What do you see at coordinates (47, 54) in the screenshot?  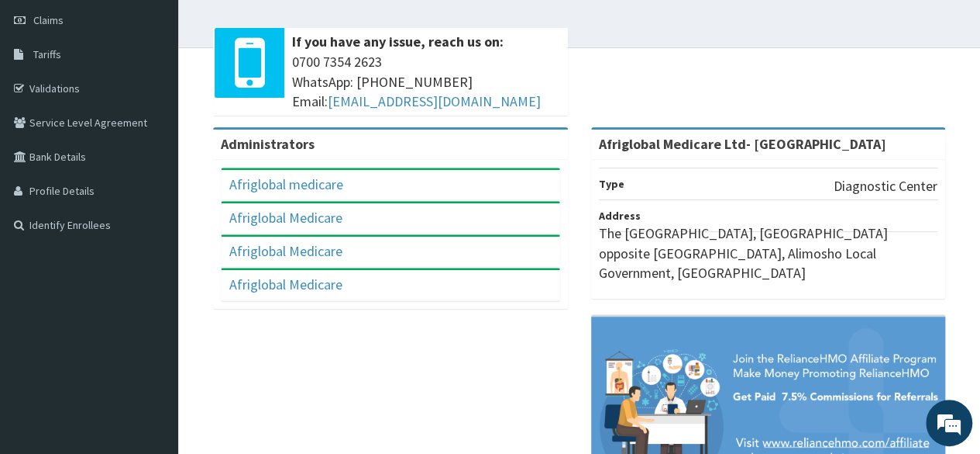 I see `span: Tariffs` at bounding box center [47, 54].